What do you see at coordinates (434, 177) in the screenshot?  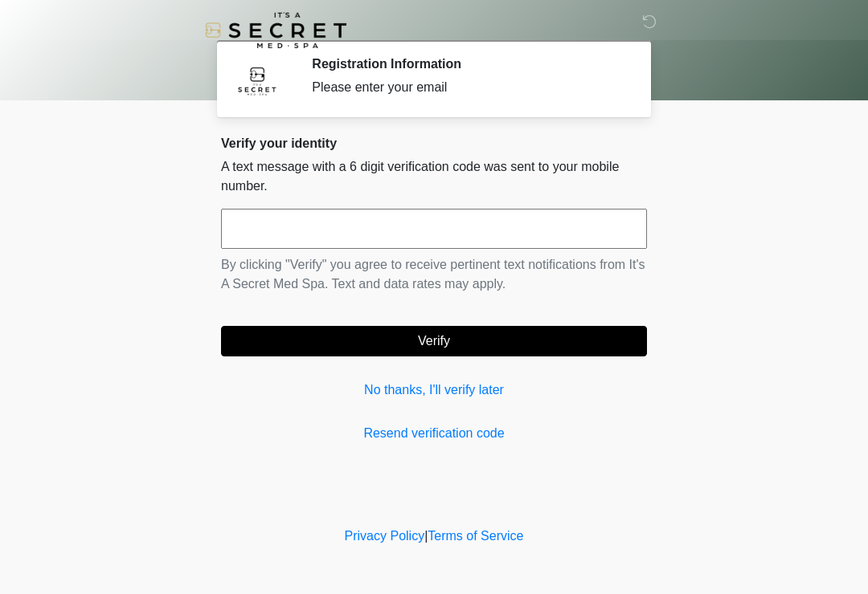 I see `p: A text message with a 6 digit verification code was sent to your mobile number.` at bounding box center [434, 177].